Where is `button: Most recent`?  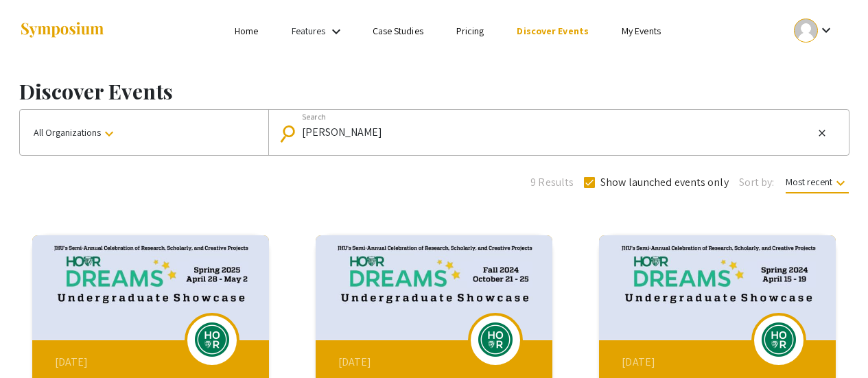
button: Most recent is located at coordinates (817, 182).